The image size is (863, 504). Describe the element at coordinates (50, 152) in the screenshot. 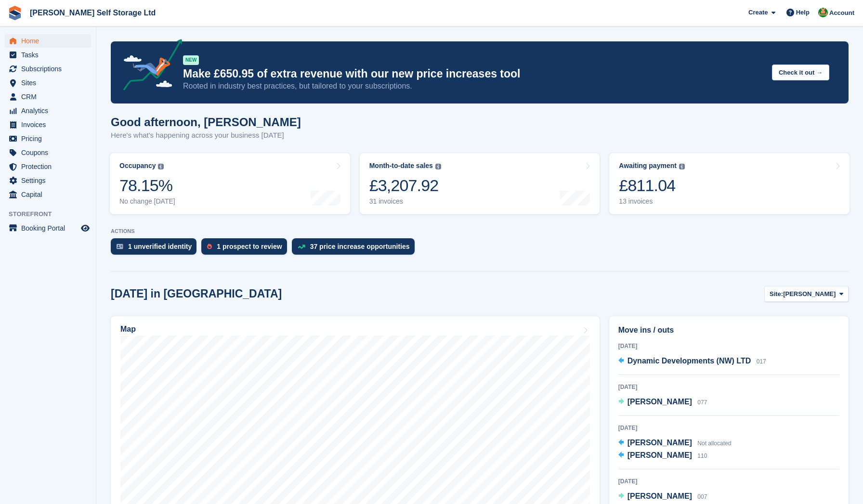

I see `span: Coupons` at that location.